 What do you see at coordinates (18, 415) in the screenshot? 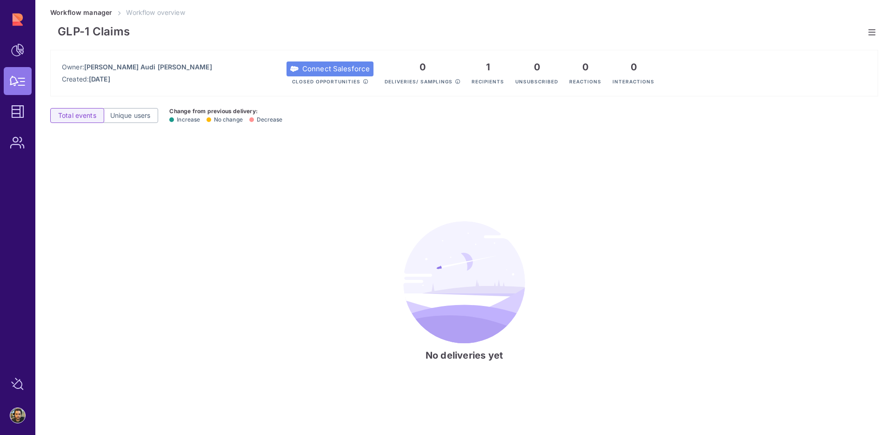
I see `img: account-photo` at bounding box center [18, 415].